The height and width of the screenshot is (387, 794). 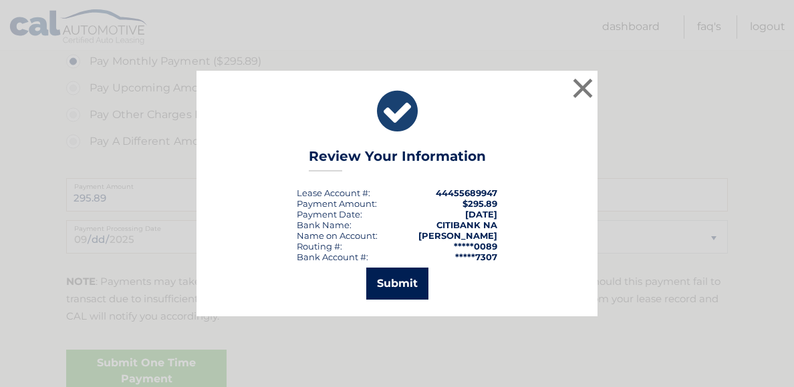 I want to click on div: Bank Name:, so click(x=324, y=225).